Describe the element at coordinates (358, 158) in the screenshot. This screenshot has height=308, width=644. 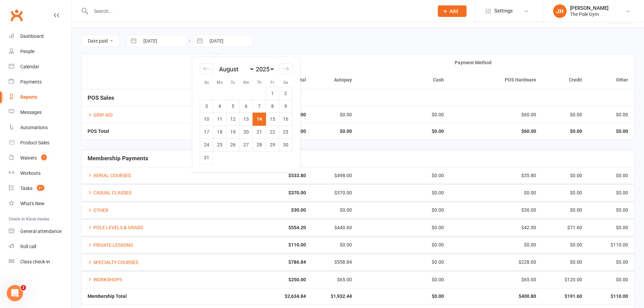
I see `h5: Membership Payments` at that location.